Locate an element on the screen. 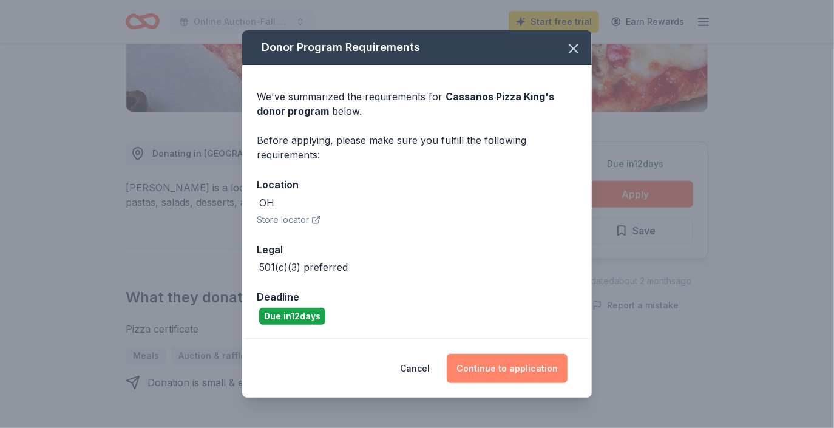 The image size is (834, 428). div: 501(c)(3) preferred is located at coordinates (303, 267).